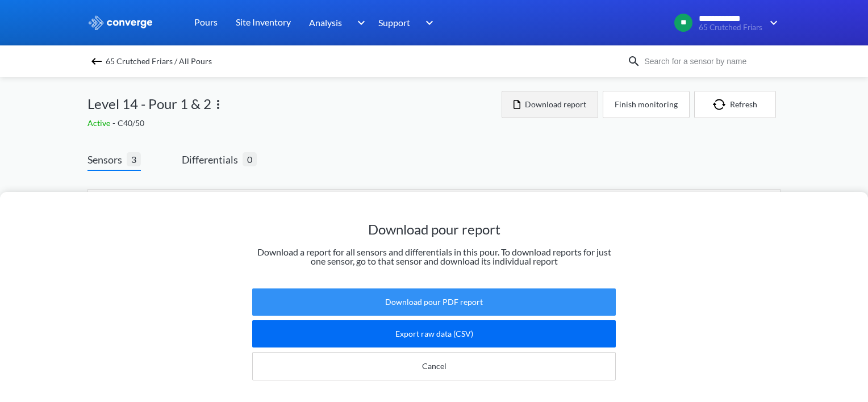 This screenshot has height=402, width=868. I want to click on span: 65 Crutched Friars, so click(730, 27).